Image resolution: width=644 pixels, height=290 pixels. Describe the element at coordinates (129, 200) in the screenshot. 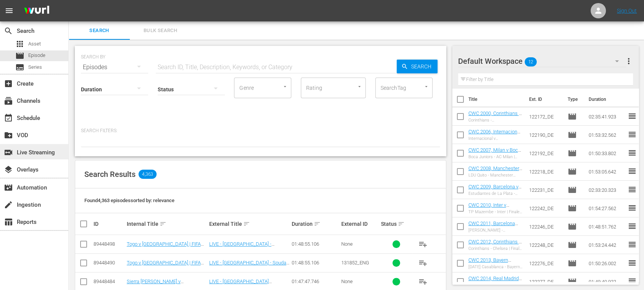

I see `span: Found 4,363 episodes sorted by: relevance` at that location.